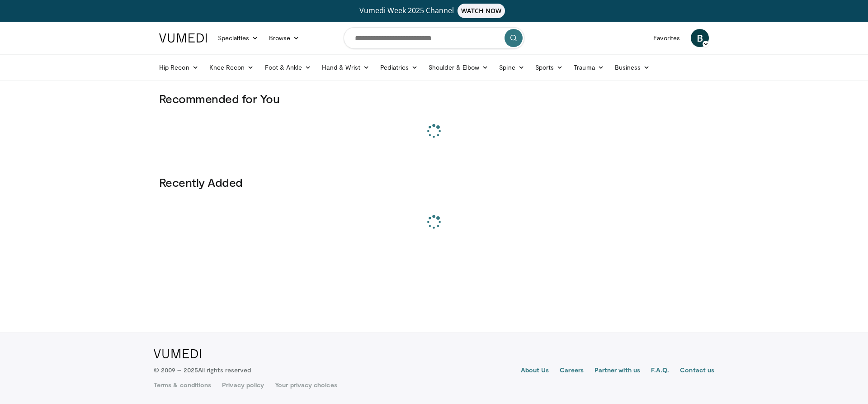  I want to click on a: Sports, so click(550, 67).